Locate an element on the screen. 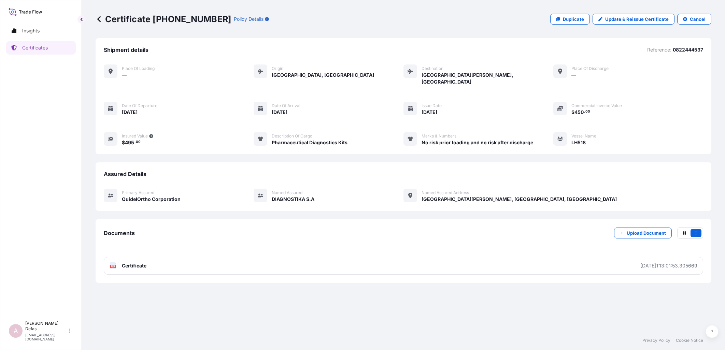 This screenshot has width=725, height=350. span: Vessel Name is located at coordinates (584, 136).